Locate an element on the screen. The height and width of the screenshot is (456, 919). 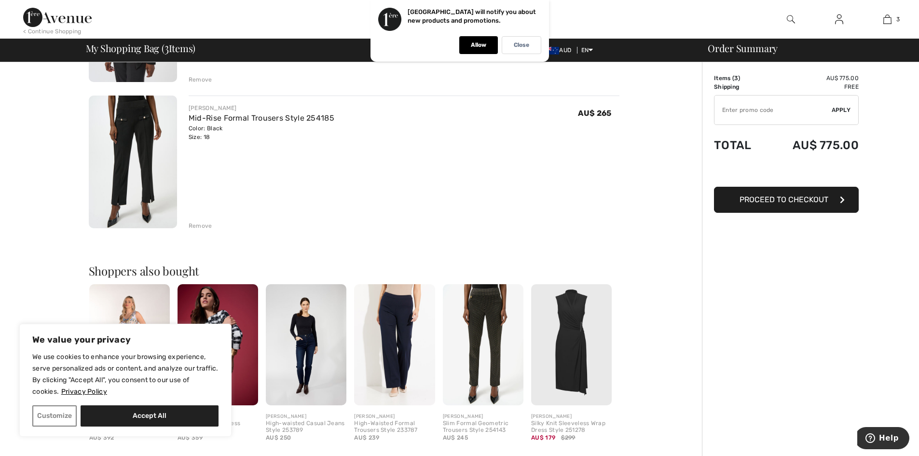
img: Australian Dollar is located at coordinates (551, 51).